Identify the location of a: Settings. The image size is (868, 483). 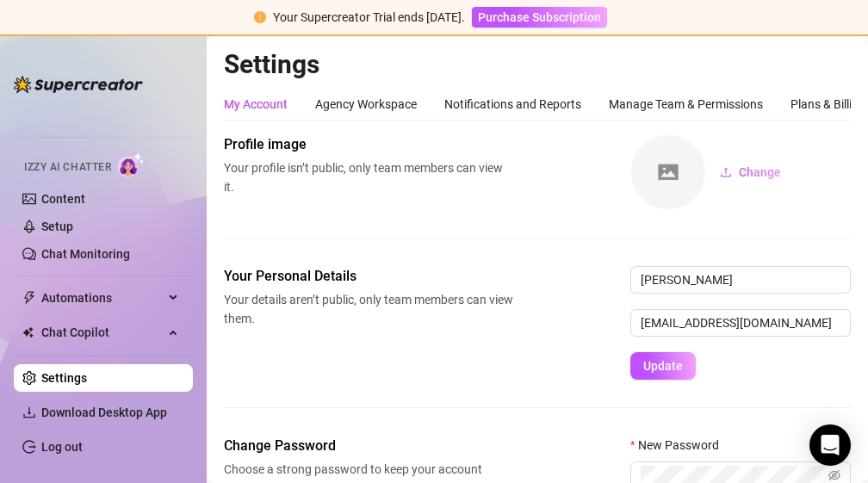
(64, 378).